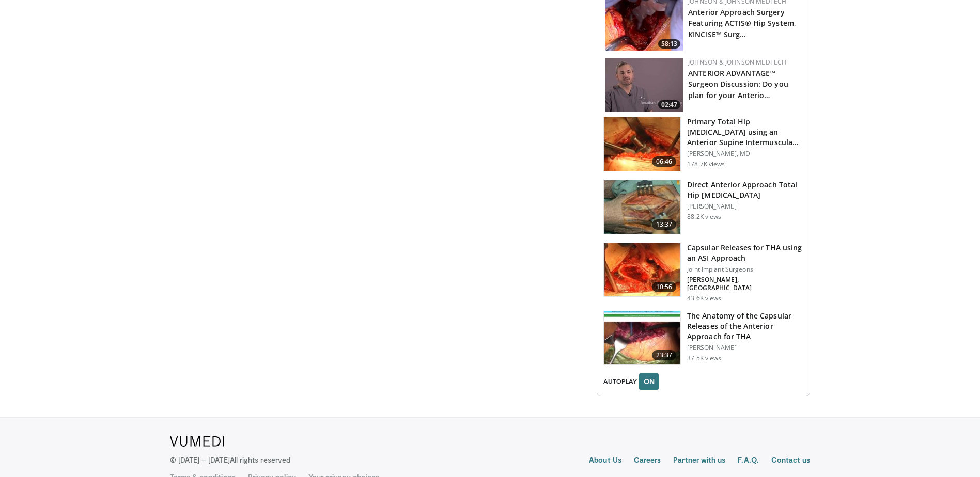  What do you see at coordinates (745, 253) in the screenshot?
I see `h3: Capsular Releases for THA using an ASI Approach` at bounding box center [745, 253].